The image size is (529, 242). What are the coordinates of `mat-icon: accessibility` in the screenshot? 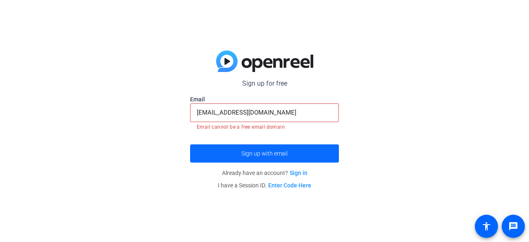 It's located at (486, 226).